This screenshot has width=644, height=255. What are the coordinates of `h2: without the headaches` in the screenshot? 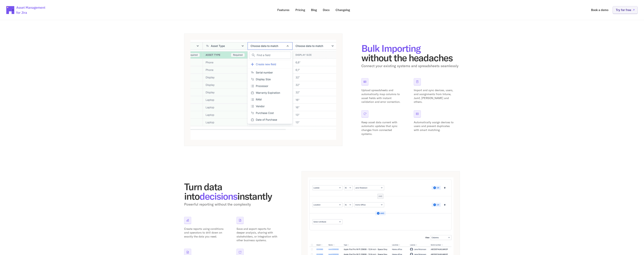 It's located at (410, 53).